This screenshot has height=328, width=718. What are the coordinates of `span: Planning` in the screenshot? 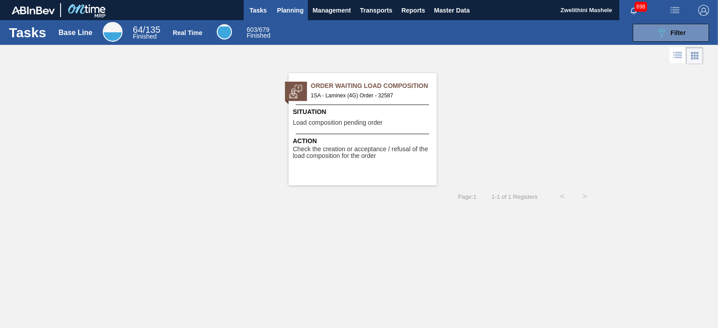 It's located at (290, 10).